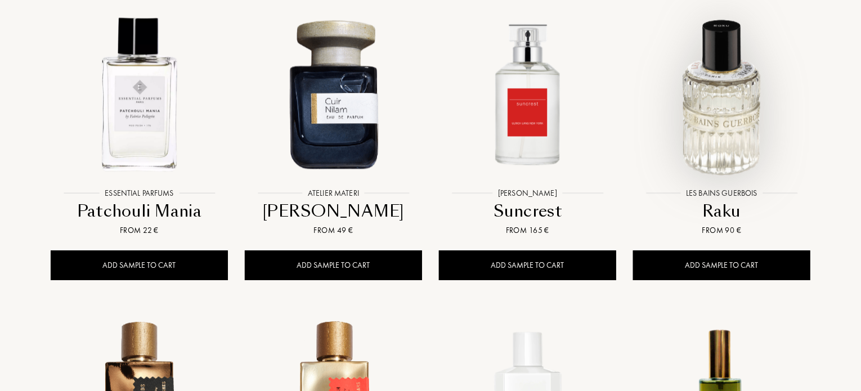 Image resolution: width=861 pixels, height=391 pixels. I want to click on div: From 90 €, so click(721, 230).